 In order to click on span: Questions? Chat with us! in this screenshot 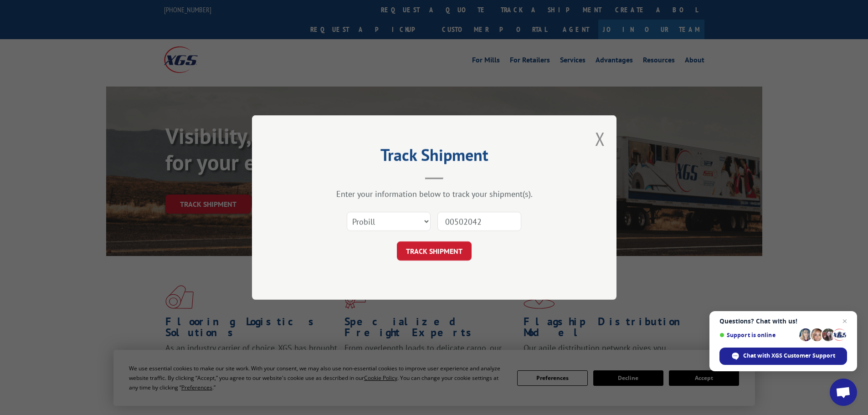, I will do `click(783, 322)`.